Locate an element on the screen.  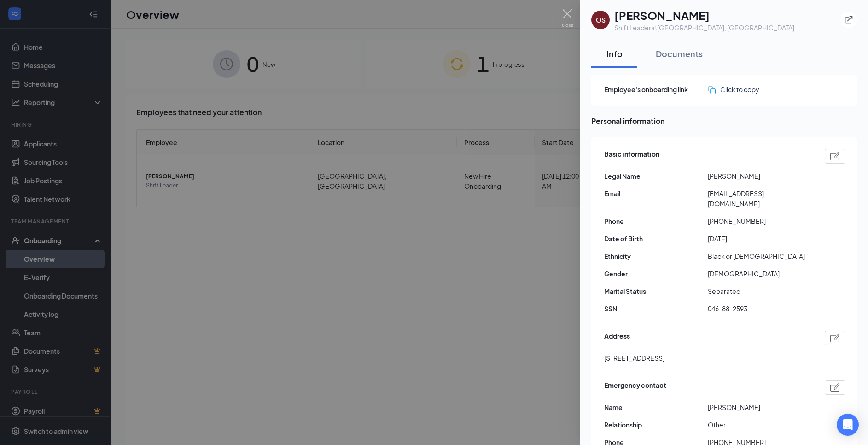
span: Phone is located at coordinates (656, 221).